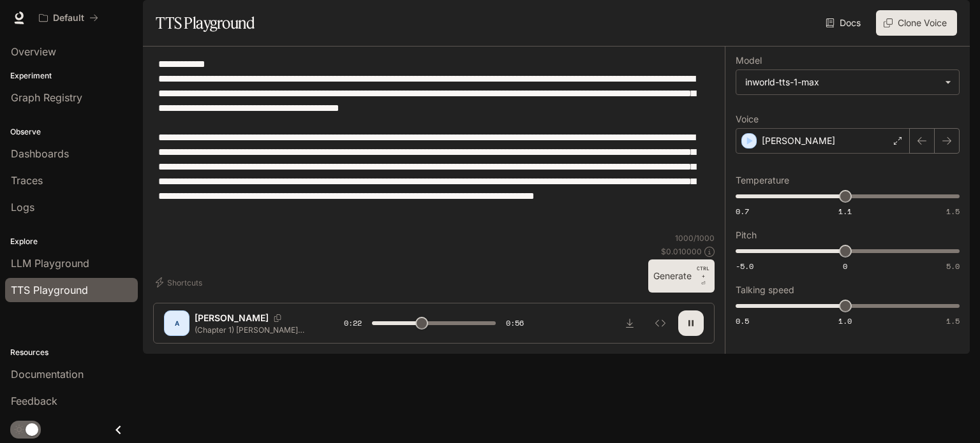 Image resolution: width=980 pixels, height=443 pixels. I want to click on span: 0:56, so click(515, 323).